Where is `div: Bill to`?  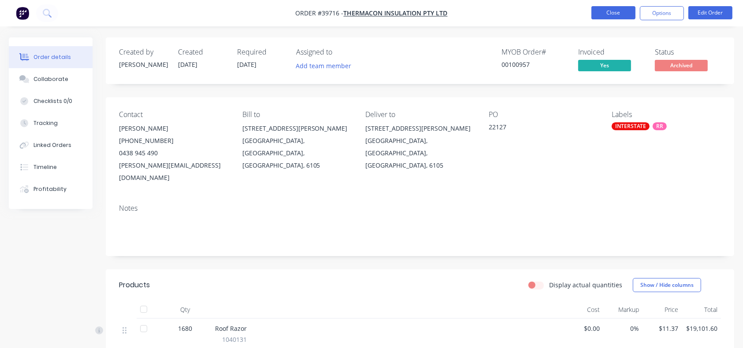
div: Bill to is located at coordinates (297, 115).